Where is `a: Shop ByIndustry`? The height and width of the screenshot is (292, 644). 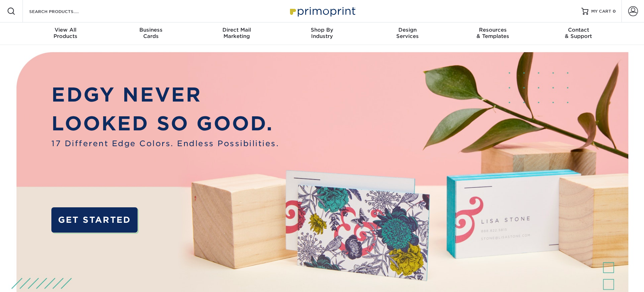
a: Shop ByIndustry is located at coordinates (322, 34).